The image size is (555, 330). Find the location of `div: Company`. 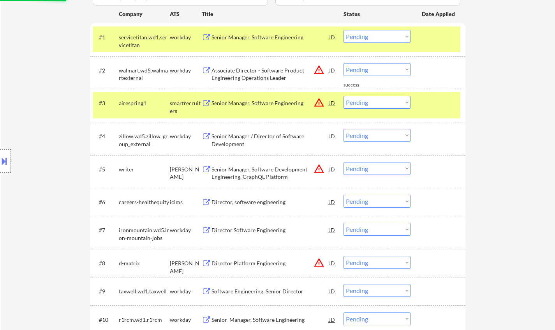

div: Company is located at coordinates (144, 14).